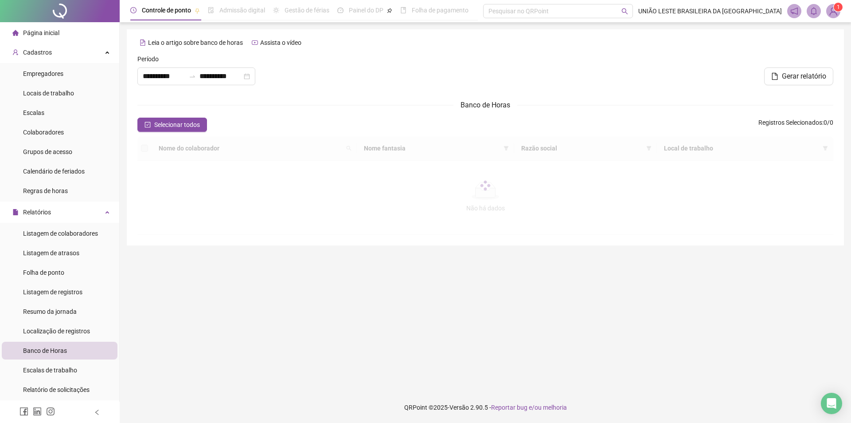  Describe the element at coordinates (56, 389) in the screenshot. I see `span: Relatório de solicitações` at that location.